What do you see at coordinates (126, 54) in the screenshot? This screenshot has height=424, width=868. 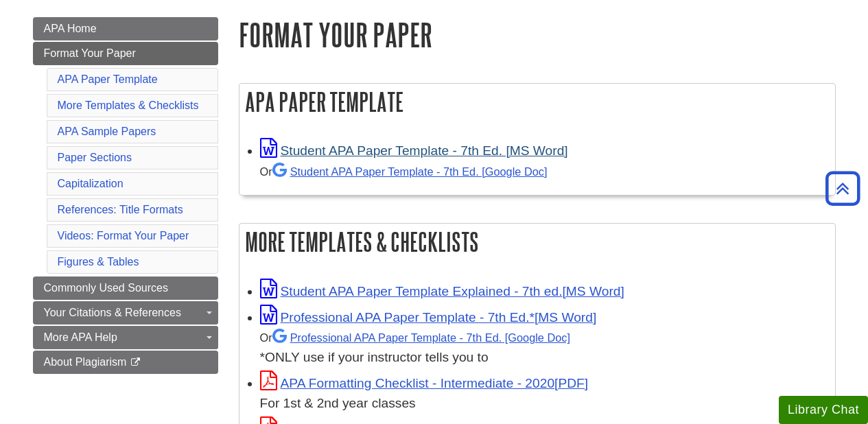 I see `a: Format Your Paper` at bounding box center [126, 54].